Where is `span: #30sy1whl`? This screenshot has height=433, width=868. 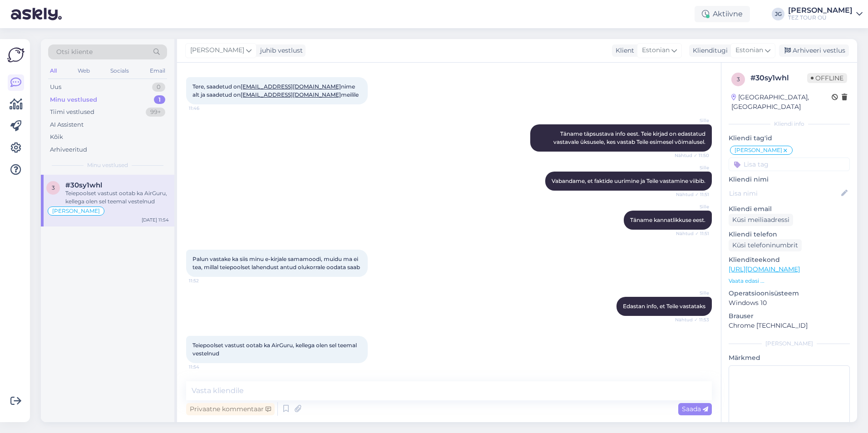 span: #30sy1whl is located at coordinates (83, 185).